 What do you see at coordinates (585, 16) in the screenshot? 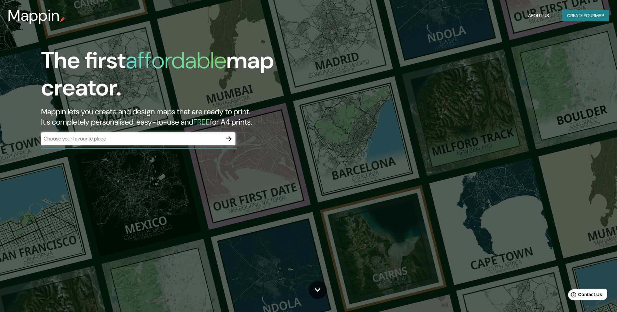
I see `button: Create yourmap` at bounding box center [585, 16].